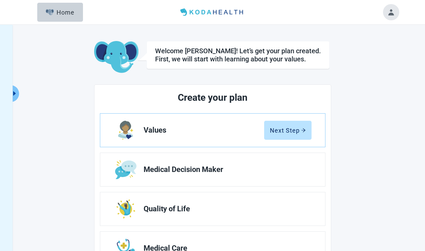  What do you see at coordinates (288, 130) in the screenshot?
I see `div: Next Step` at bounding box center [288, 130].